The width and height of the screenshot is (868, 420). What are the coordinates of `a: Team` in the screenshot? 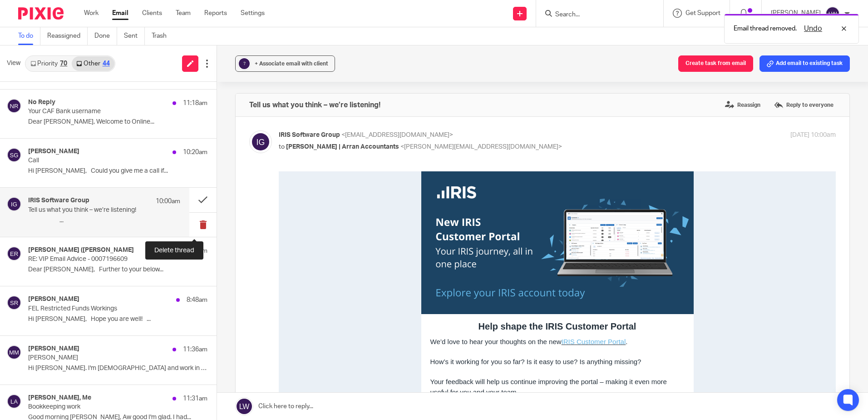 It's located at (183, 13).